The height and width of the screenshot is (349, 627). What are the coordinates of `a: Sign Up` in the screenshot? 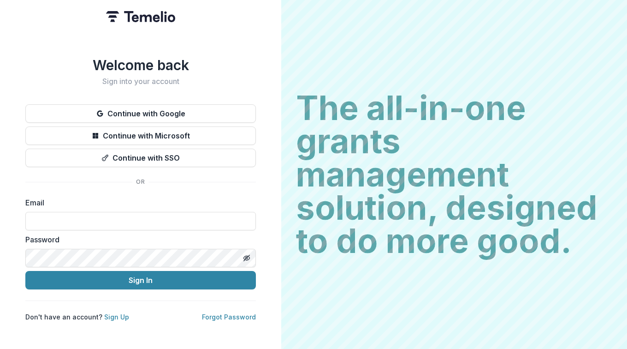 It's located at (117, 316).